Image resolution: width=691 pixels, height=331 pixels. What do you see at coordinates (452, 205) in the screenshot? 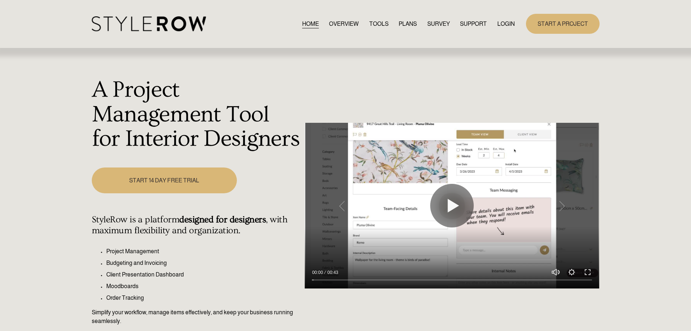
I see `button: Play` at bounding box center [452, 205].